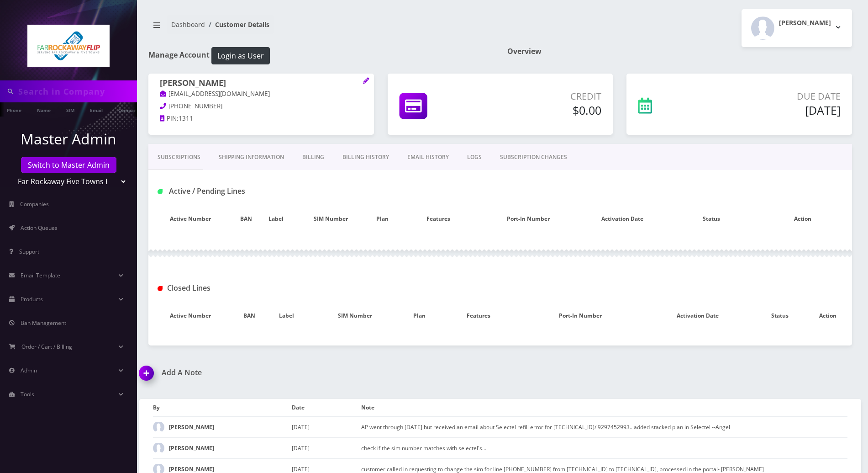  I want to click on span: Tools, so click(27, 394).